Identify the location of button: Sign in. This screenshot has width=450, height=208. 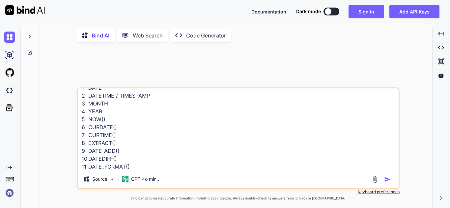
(366, 12).